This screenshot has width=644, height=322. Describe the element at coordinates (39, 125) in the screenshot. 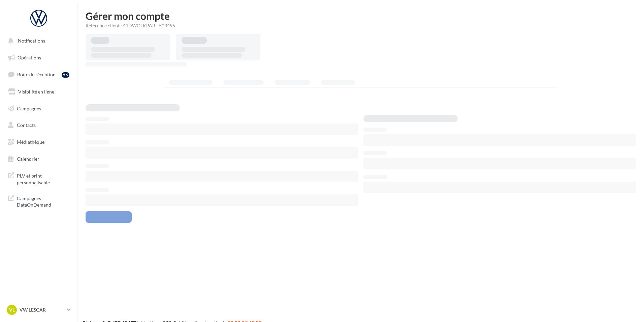

I see `a: Contacts` at that location.